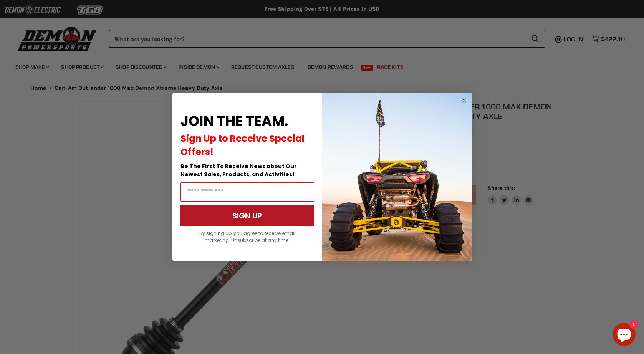 The width and height of the screenshot is (644, 354). What do you see at coordinates (248, 216) in the screenshot?
I see `button: SIGN UP` at bounding box center [248, 216].